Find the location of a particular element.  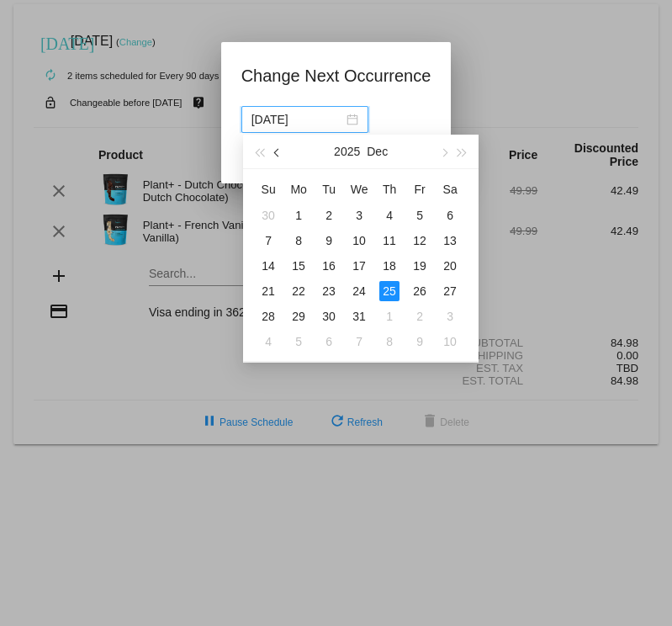

button: Last year (Control + left) is located at coordinates (259, 152).